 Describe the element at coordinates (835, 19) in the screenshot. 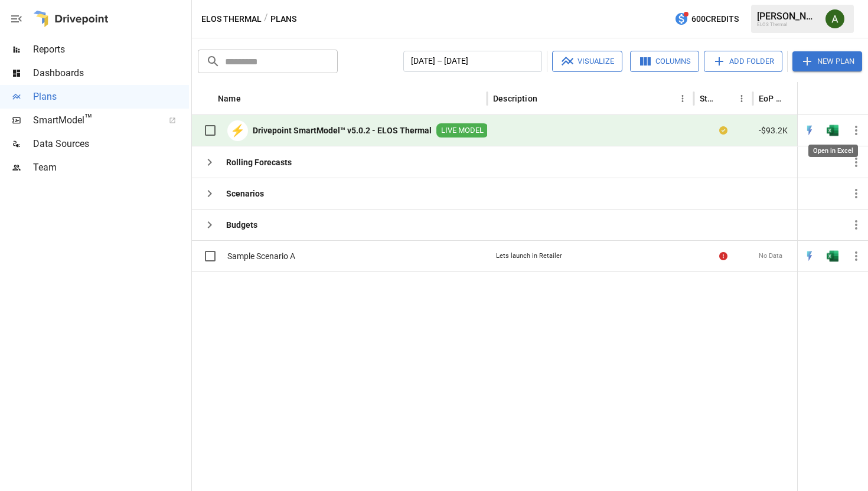

I see `img: Anthony Dragisics` at that location.